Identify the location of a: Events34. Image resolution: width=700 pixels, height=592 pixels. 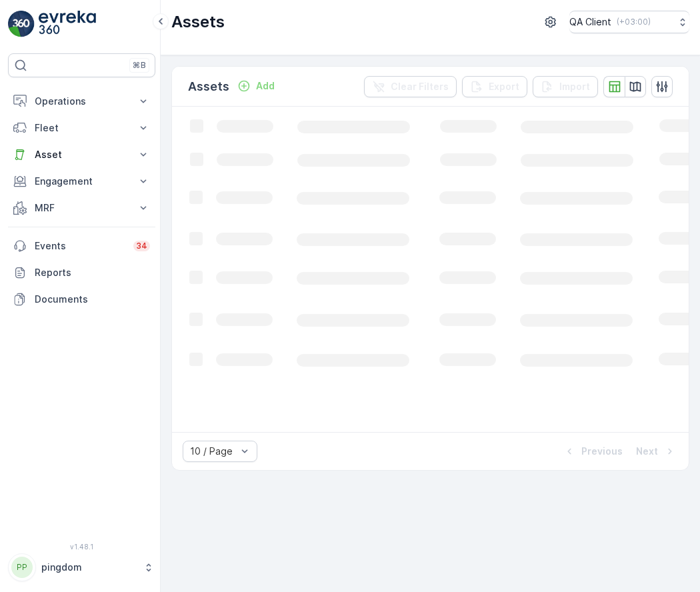
(81, 246).